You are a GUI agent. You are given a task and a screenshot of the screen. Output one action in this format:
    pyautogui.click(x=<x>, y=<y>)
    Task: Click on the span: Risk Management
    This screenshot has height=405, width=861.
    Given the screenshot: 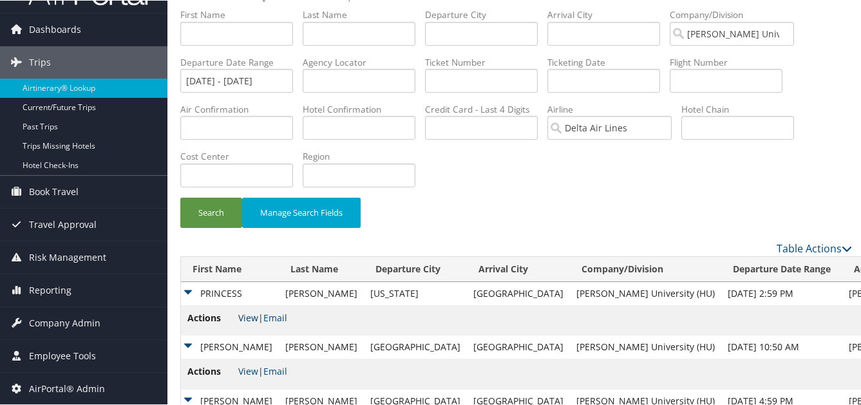 What is the action you would take?
    pyautogui.click(x=68, y=257)
    